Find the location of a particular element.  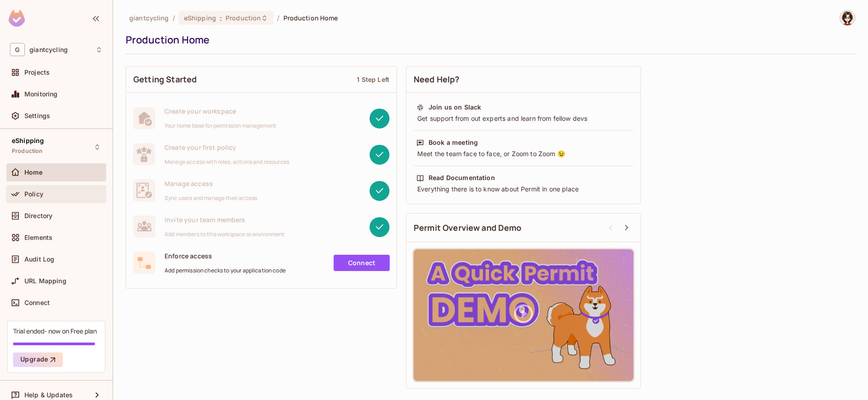

span: Projects is located at coordinates (37, 72).